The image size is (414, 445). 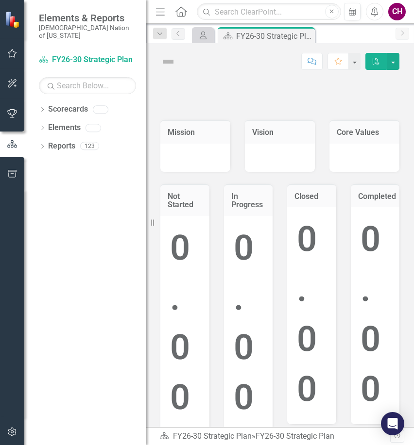 I want to click on input: Search Below..., so click(x=87, y=85).